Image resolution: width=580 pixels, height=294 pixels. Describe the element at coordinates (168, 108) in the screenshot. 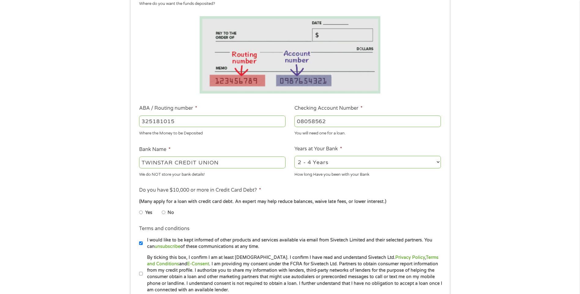

I see `label: ABA / Routing number` at that location.